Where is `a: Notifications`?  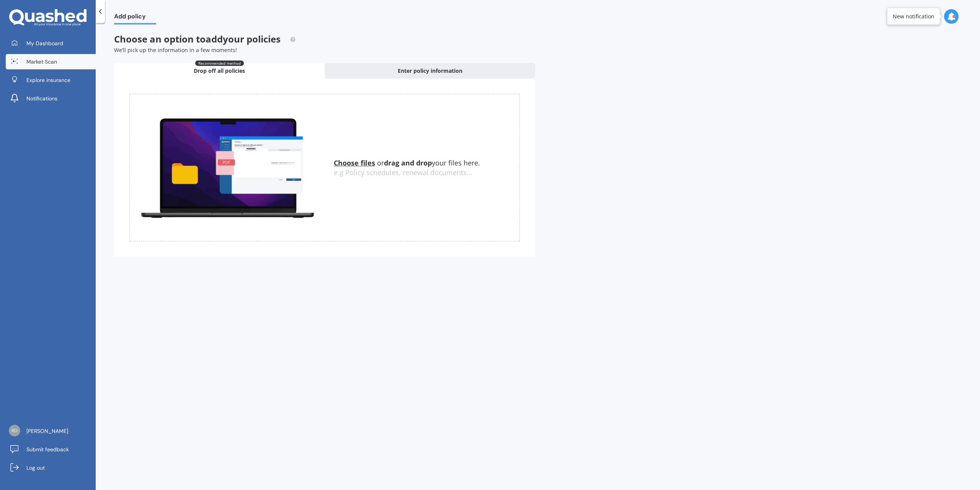 a: Notifications is located at coordinates (50, 99).